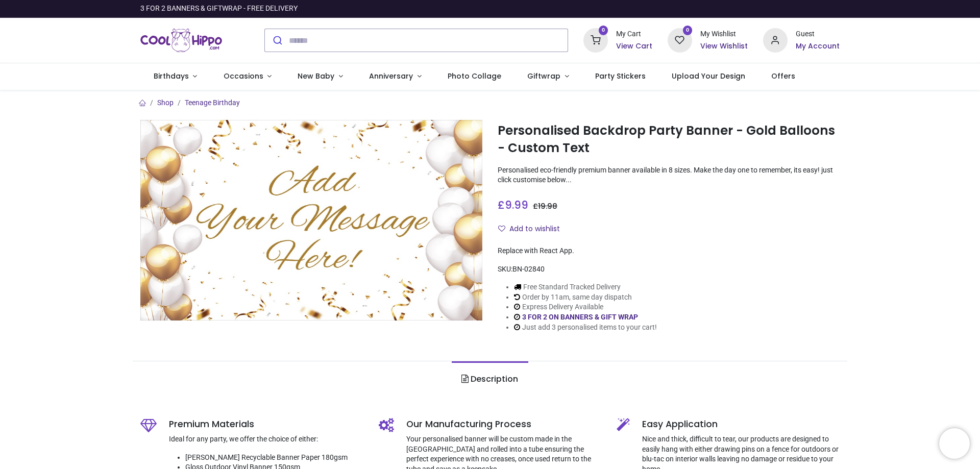  Describe the element at coordinates (166, 103) in the screenshot. I see `a: Shop` at that location.